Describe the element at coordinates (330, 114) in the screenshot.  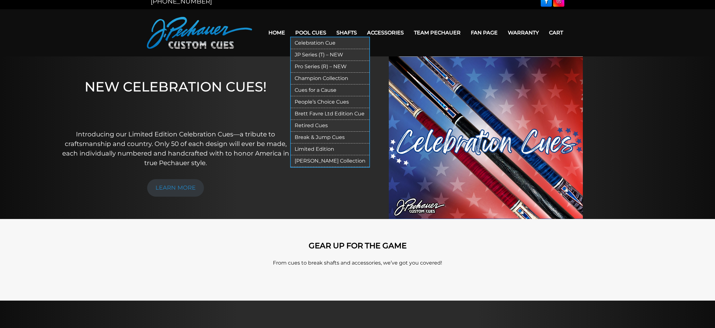
I see `a: Brett Favre Ltd Edition Cue` at that location.